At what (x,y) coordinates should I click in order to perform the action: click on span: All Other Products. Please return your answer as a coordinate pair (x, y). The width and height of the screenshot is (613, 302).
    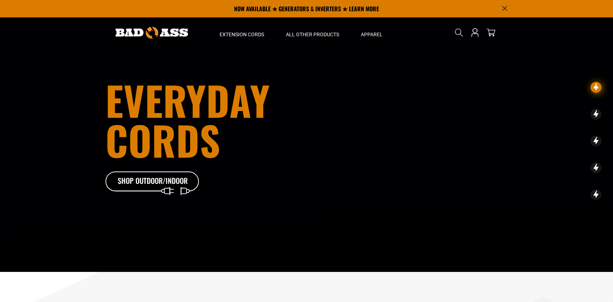
    Looking at the image, I should click on (312, 34).